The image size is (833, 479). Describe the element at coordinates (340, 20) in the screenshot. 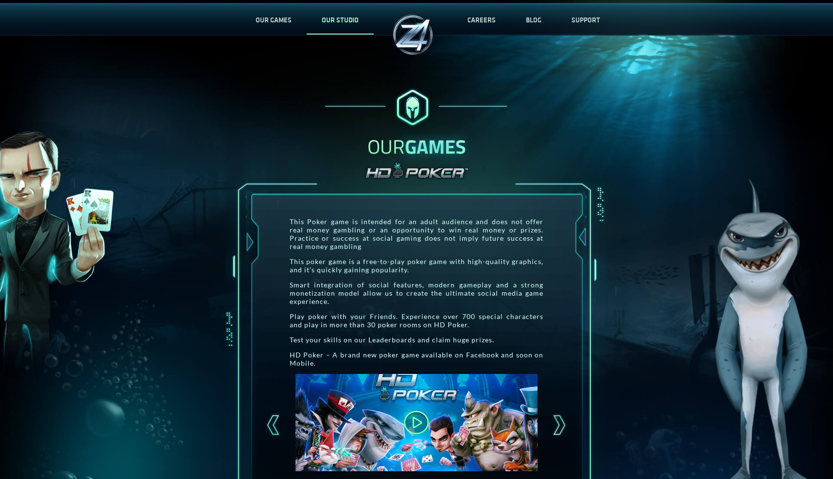

I see `a: OUR STUDIO` at that location.